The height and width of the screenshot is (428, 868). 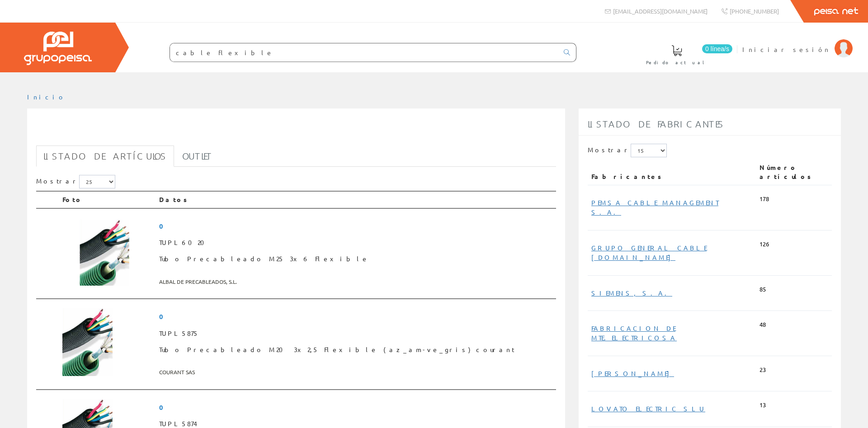 I want to click on span: Listado de fabricantes, so click(x=656, y=124).